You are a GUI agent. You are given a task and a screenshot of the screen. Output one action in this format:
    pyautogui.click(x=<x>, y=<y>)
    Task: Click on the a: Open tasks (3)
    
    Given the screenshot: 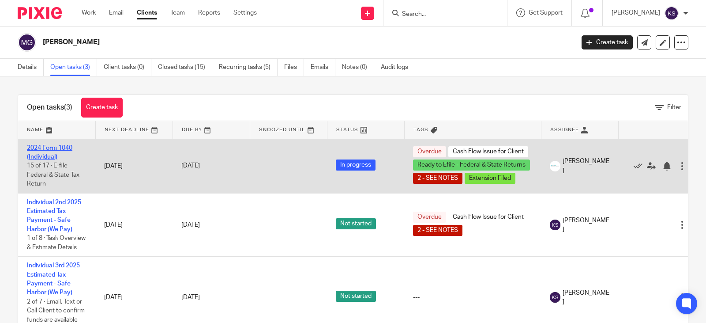 What is the action you would take?
    pyautogui.click(x=74, y=67)
    